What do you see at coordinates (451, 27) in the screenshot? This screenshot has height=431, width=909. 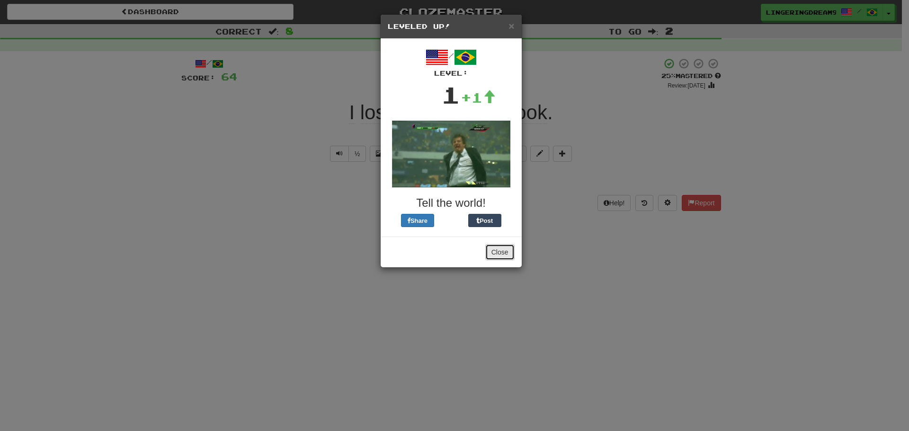 I see `h5: Leveled Up!` at bounding box center [451, 27].